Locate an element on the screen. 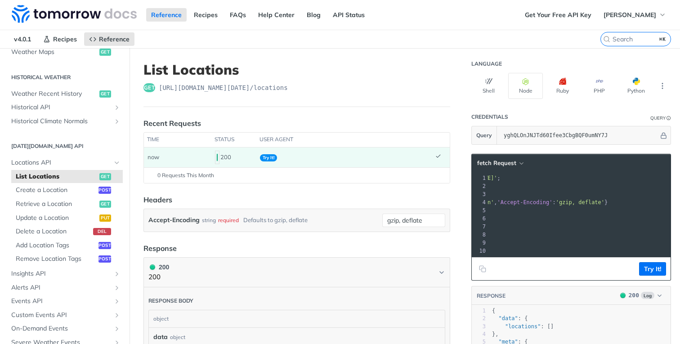 The width and height of the screenshot is (680, 344). button: Hide subpages for Locations API is located at coordinates (117, 163).